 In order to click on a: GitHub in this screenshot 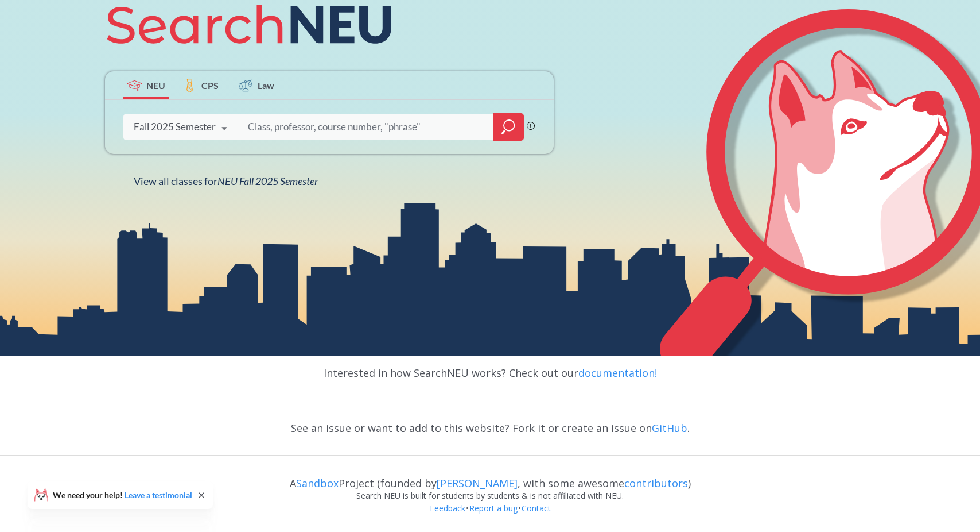, I will do `click(669, 428)`.